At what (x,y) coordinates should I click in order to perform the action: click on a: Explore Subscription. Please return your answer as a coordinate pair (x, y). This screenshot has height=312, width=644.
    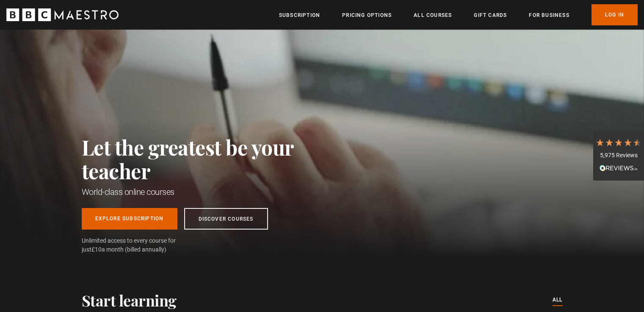
    Looking at the image, I should click on (129, 219).